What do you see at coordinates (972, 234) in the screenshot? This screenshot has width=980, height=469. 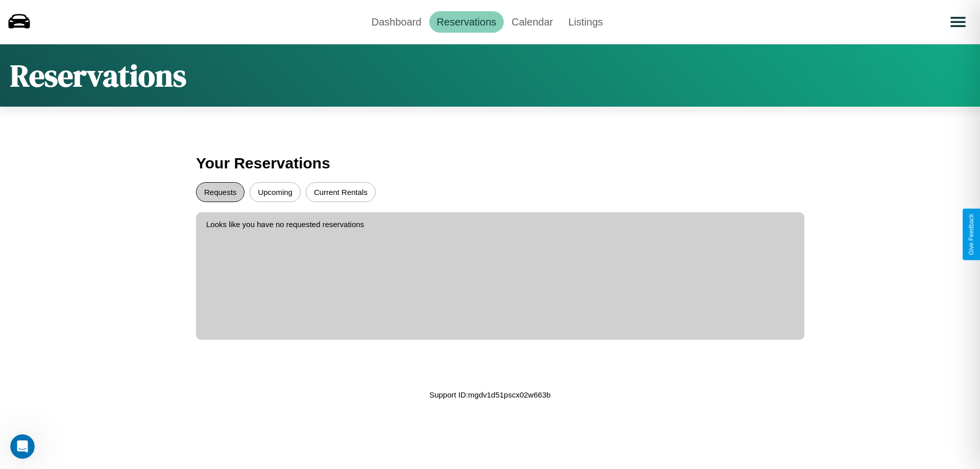 I see `div: Give Feedback` at bounding box center [972, 234].